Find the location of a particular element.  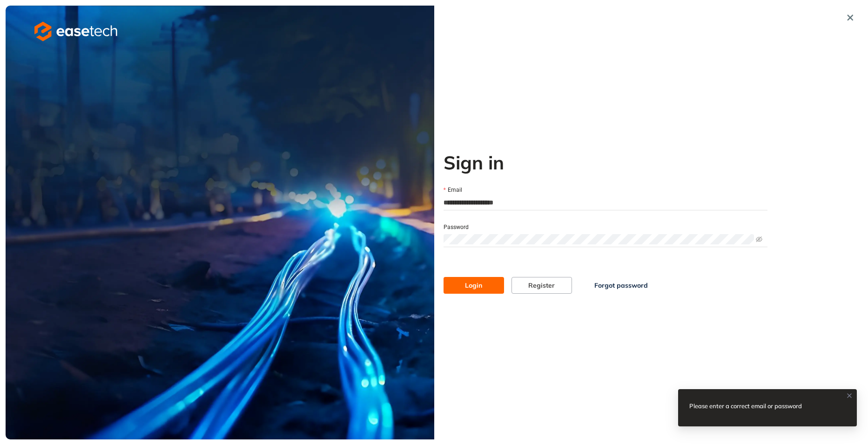

div: Please enter a correct email or password is located at coordinates (751, 405).